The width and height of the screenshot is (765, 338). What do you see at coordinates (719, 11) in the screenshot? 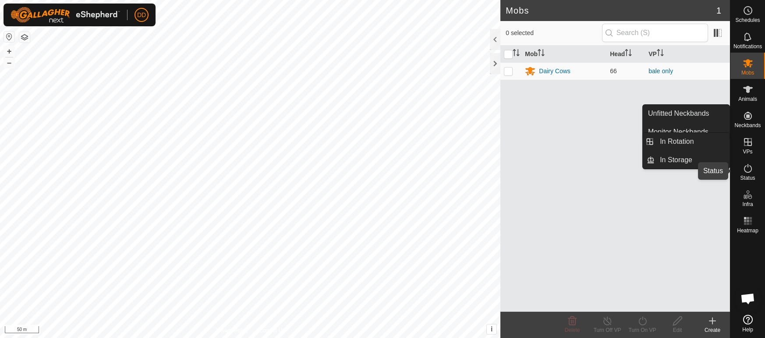
I see `span: 1` at bounding box center [719, 11].